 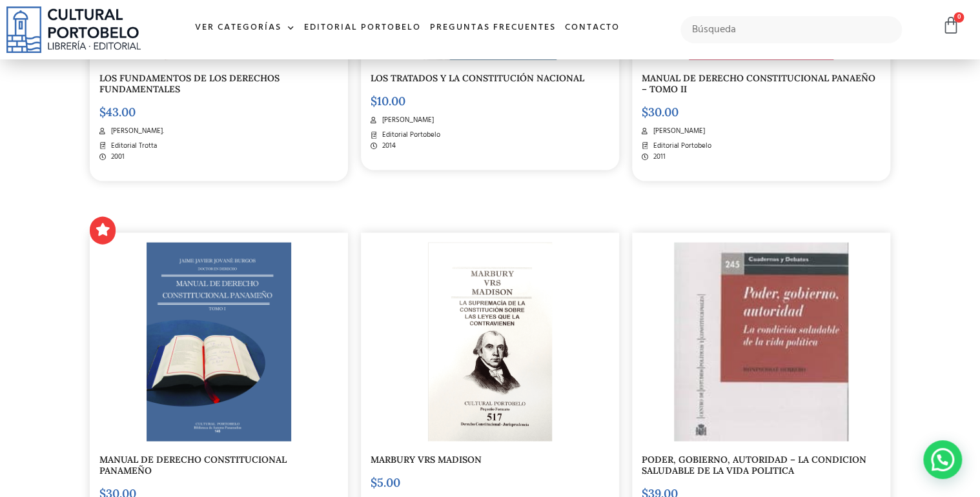 What do you see at coordinates (388, 146) in the screenshot?
I see `span: 2014` at bounding box center [388, 146].